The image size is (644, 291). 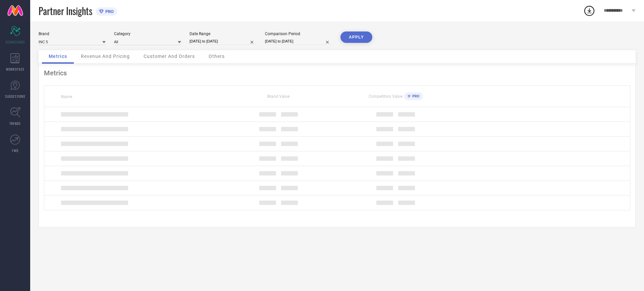 What do you see at coordinates (217, 56) in the screenshot?
I see `span: Others` at bounding box center [217, 56].